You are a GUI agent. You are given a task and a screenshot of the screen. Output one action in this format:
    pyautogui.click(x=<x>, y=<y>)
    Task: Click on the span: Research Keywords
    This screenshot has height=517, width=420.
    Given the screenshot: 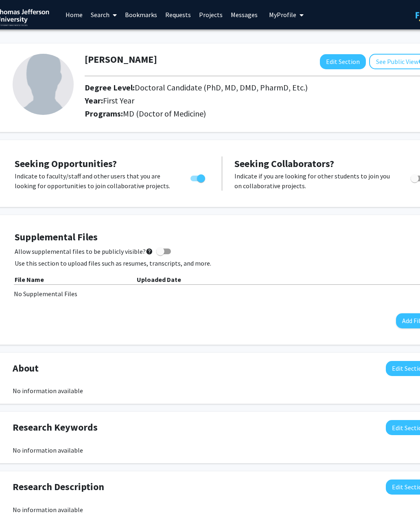 What is the action you would take?
    pyautogui.click(x=55, y=427)
    